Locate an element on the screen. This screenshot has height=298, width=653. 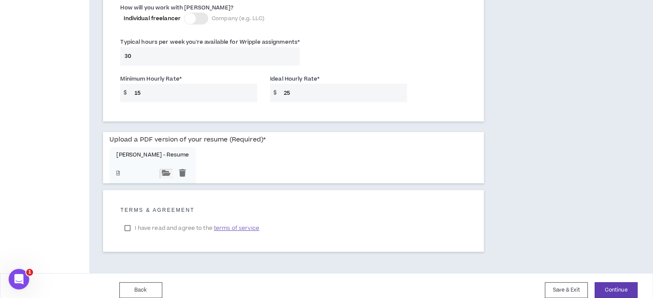
span: Company (e.g. LLC) is located at coordinates (238, 18).